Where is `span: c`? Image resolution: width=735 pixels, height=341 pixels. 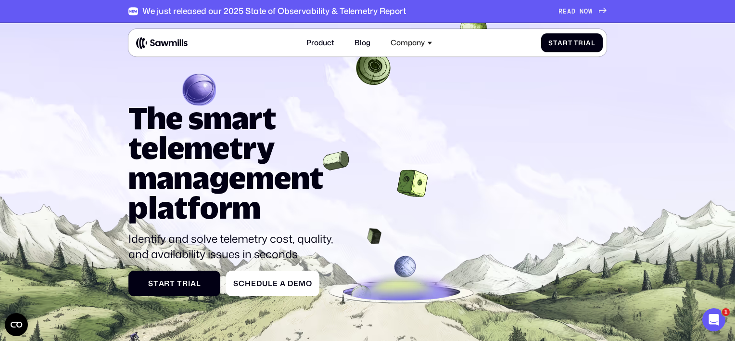 span: c is located at coordinates (241, 283).